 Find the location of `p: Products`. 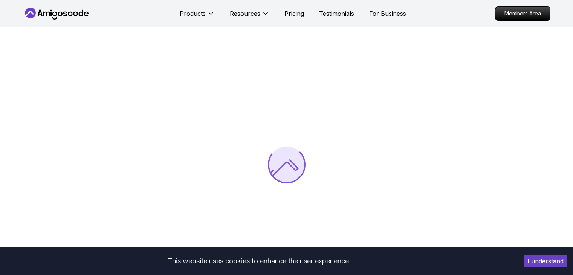

p: Products is located at coordinates (193, 14).